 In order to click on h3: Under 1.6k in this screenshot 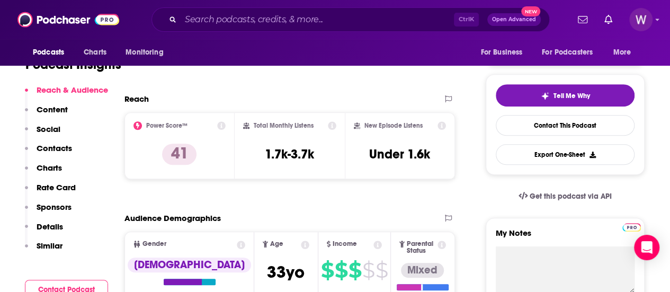, I will do `click(399, 154)`.